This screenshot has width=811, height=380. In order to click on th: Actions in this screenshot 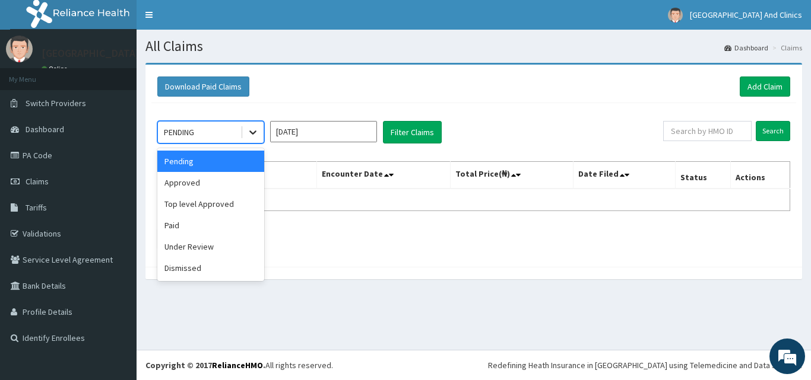, I will do `click(760, 176)`.